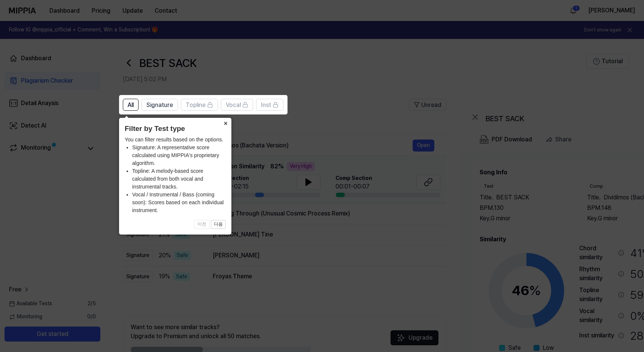  What do you see at coordinates (266, 105) in the screenshot?
I see `span: Inst` at bounding box center [266, 105].